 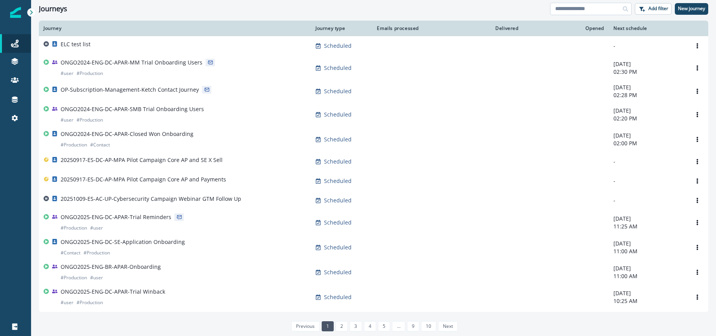 I want to click on a: 20250917-ES-DC-AP-MPA Pilot Campaign Core AP and PaymentsScheduled--Options, so click(x=373, y=181).